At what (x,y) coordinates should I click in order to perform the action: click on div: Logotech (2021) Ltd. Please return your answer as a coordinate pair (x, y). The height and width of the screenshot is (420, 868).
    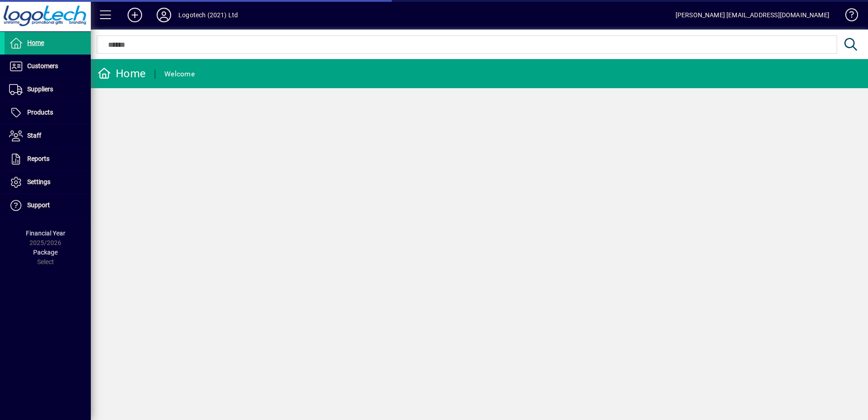
    Looking at the image, I should click on (208, 15).